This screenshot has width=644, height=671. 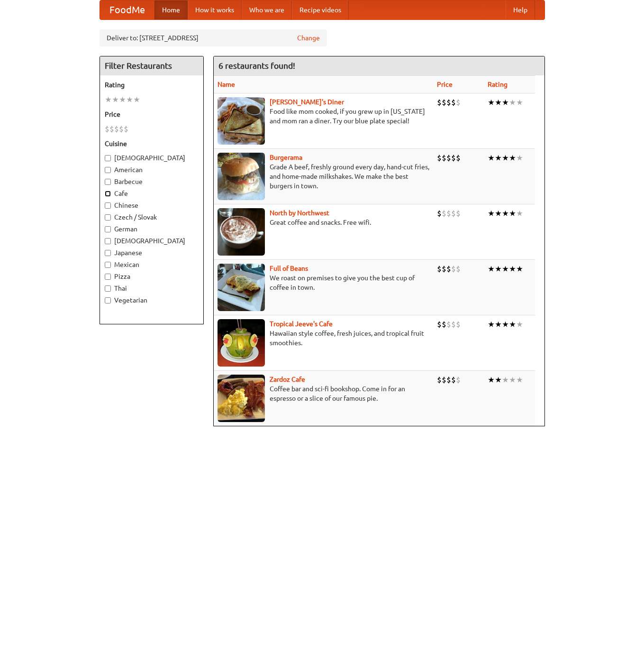 I want to click on label: Japanese, so click(x=152, y=253).